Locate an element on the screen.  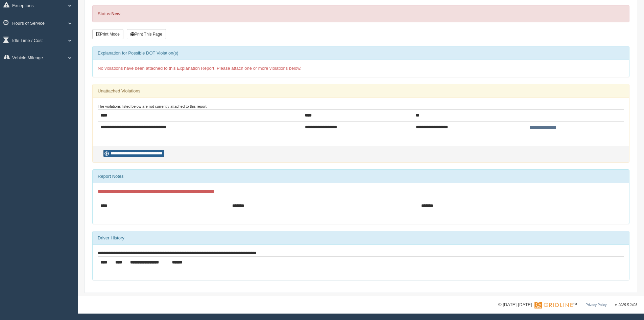
img: Gridline is located at coordinates (554, 305).